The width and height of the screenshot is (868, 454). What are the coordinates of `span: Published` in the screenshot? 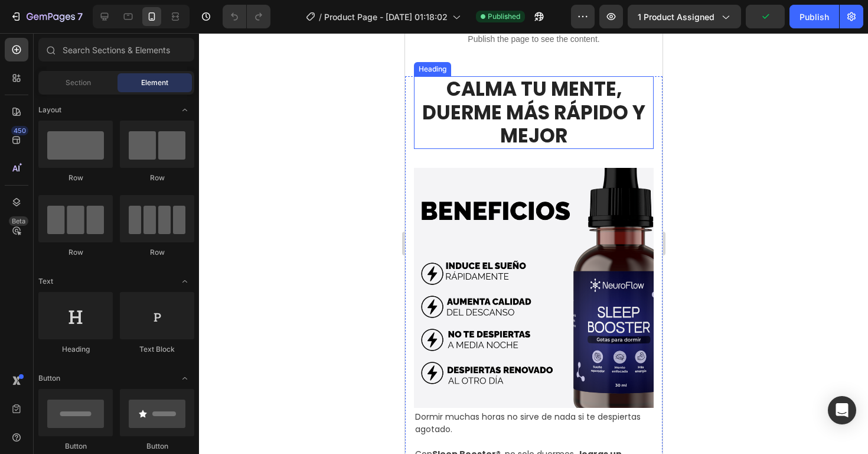 It's located at (504, 16).